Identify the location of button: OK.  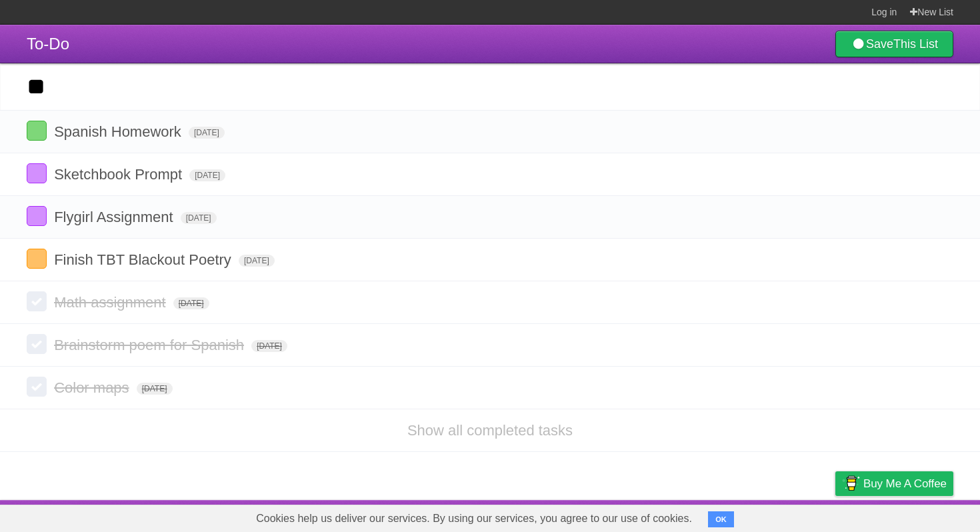
(720, 519).